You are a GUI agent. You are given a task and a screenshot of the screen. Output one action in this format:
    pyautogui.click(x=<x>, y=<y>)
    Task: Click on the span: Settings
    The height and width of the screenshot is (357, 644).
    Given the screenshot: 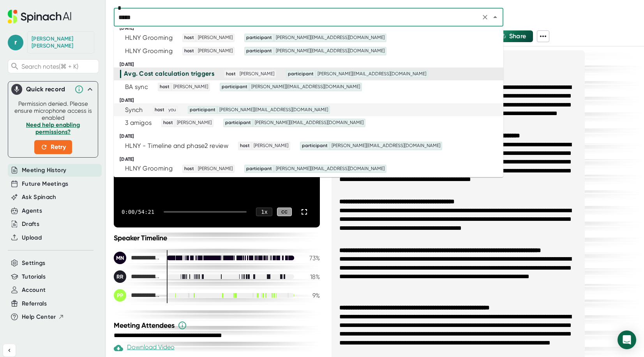 What is the action you would take?
    pyautogui.click(x=33, y=263)
    